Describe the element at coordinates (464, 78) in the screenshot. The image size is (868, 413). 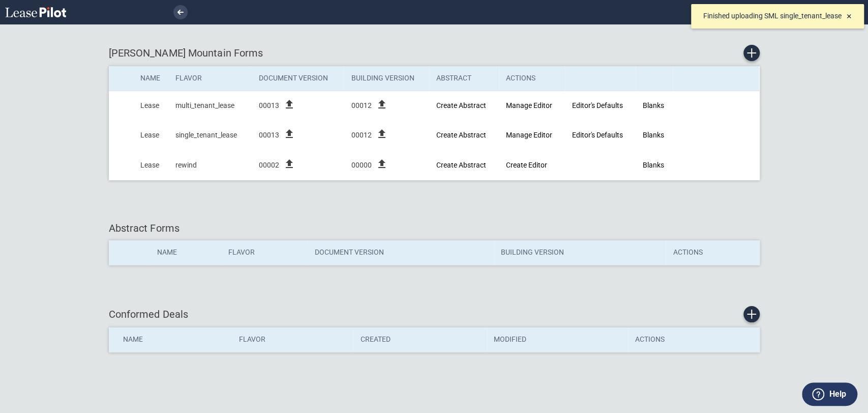
I see `th: Abstract` at that location.